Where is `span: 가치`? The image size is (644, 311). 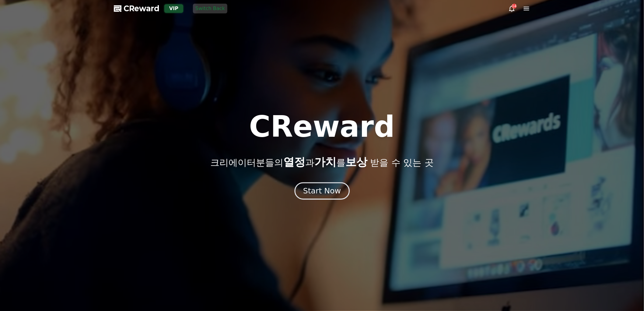
span: 가치 is located at coordinates (325, 162).